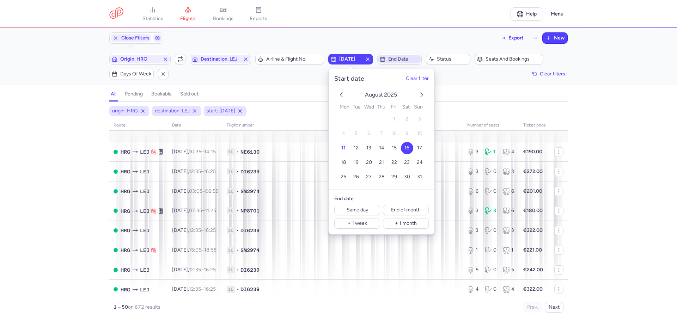  Describe the element at coordinates (448, 59) in the screenshot. I see `button: Status` at that location.